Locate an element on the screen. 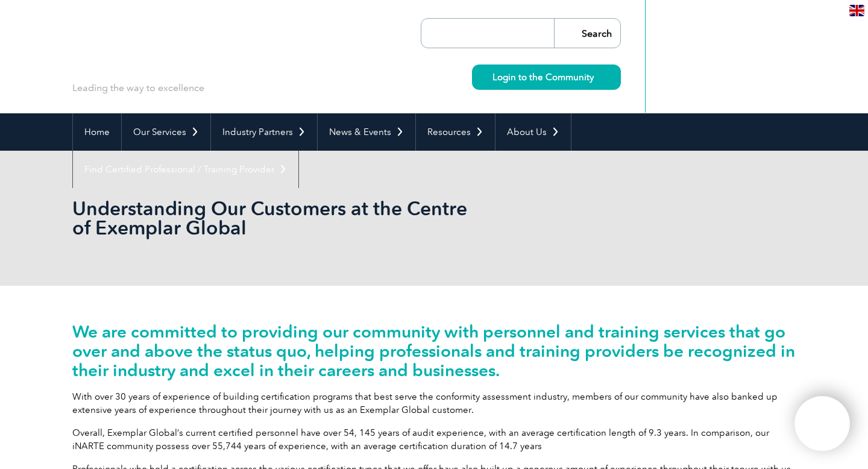 This screenshot has height=469, width=868. a: News & Events is located at coordinates (367, 132).